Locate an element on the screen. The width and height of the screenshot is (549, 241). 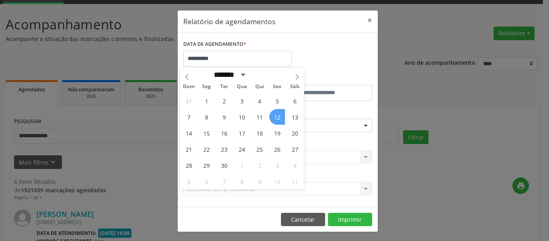
span: Setembro 24, 2025 is located at coordinates (242, 149).